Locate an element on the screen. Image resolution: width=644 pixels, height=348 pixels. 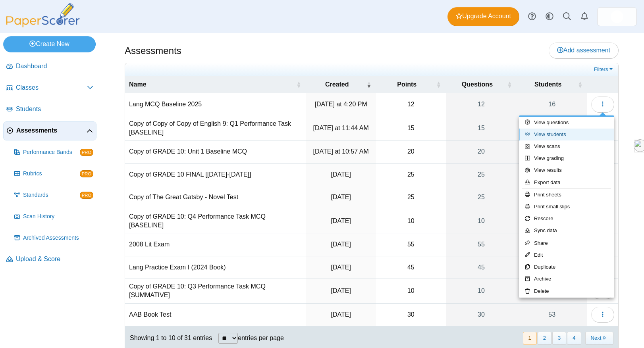
a: Add assessment is located at coordinates (584, 50).